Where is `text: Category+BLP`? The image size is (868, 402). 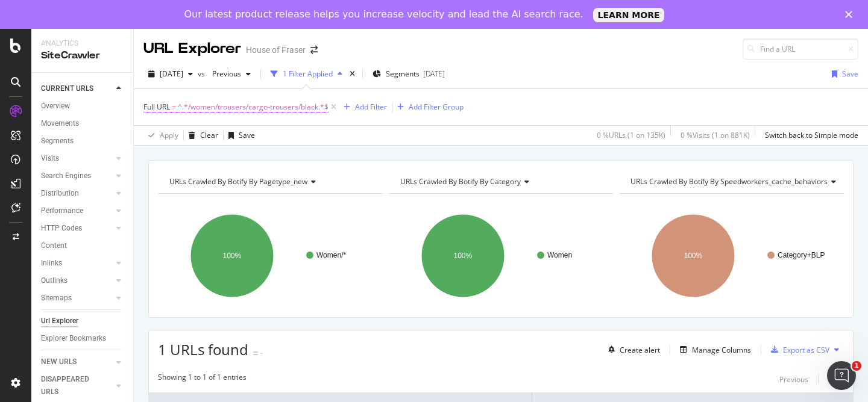 text: Category+BLP is located at coordinates (801, 256).